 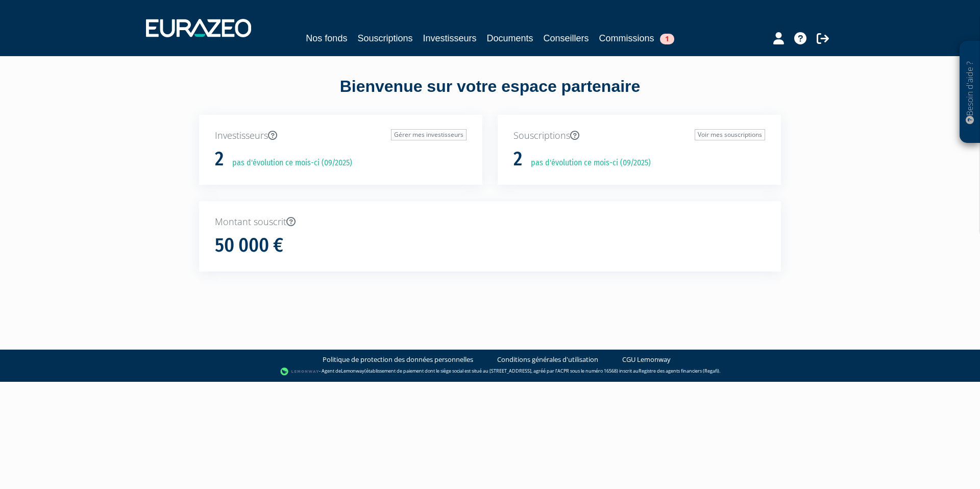 I want to click on p: Investisseurs, so click(x=340, y=136).